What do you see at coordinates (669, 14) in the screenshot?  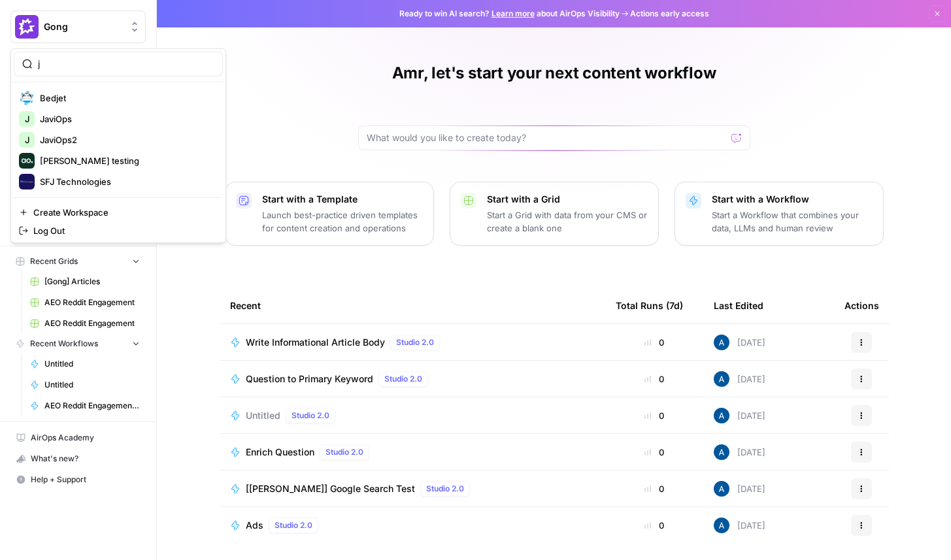 I see `span: Actions early access` at bounding box center [669, 14].